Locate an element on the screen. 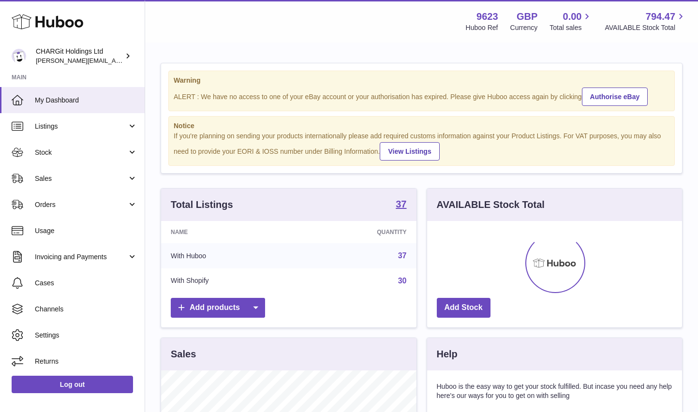  span: 794.47 is located at coordinates (660, 16).